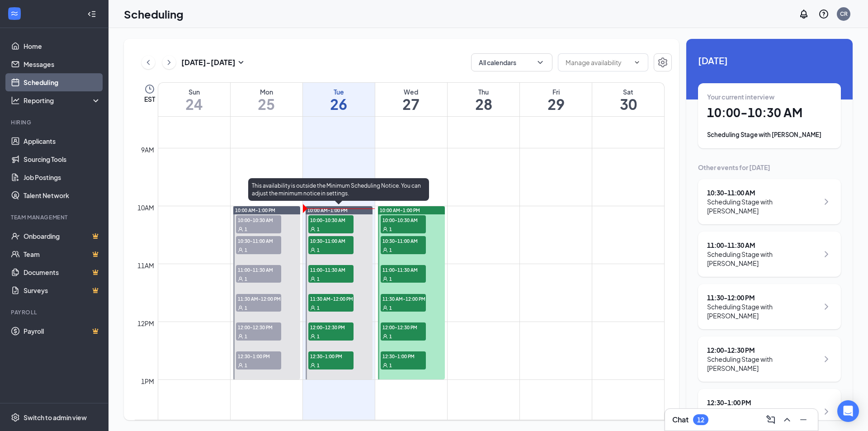 This screenshot has width=868, height=431. What do you see at coordinates (63, 101) in the screenshot?
I see `div: Reporting` at bounding box center [63, 101].